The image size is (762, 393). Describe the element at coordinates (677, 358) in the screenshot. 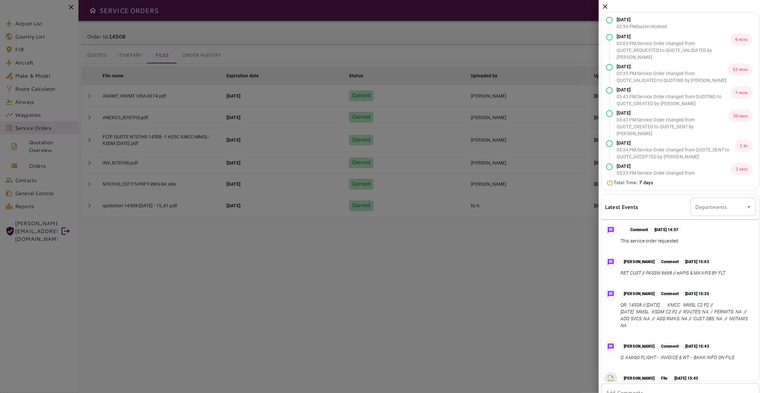

I see `p: Q: AMIGO FLIGHT - INVOICE & WT - BANK INFO ON FILE` at that location.